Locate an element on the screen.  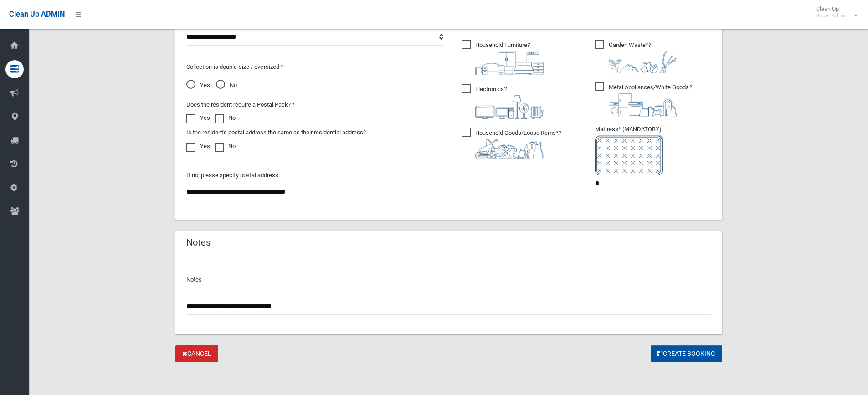
img: aa9efdbe659d29b613fca23ba79d85cb.png is located at coordinates (510, 63).